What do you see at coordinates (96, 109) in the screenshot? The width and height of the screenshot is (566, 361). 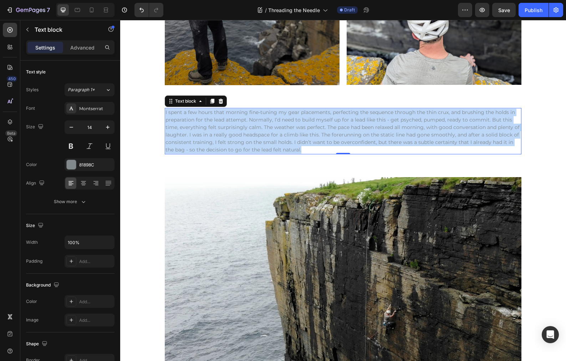 I see `div: Montserrat` at bounding box center [96, 109].